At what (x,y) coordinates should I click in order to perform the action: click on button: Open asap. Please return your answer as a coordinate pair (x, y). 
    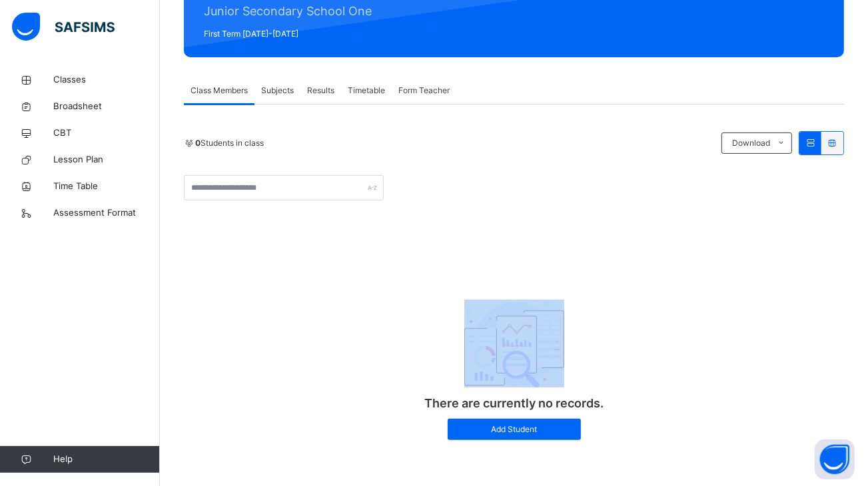
    Looking at the image, I should click on (835, 460).